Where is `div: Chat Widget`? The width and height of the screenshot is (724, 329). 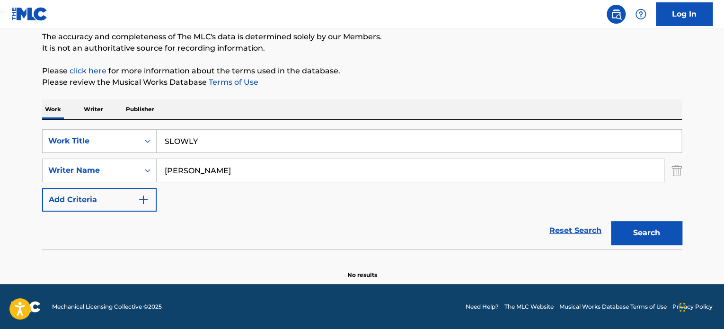 div: Chat Widget is located at coordinates (700, 306).